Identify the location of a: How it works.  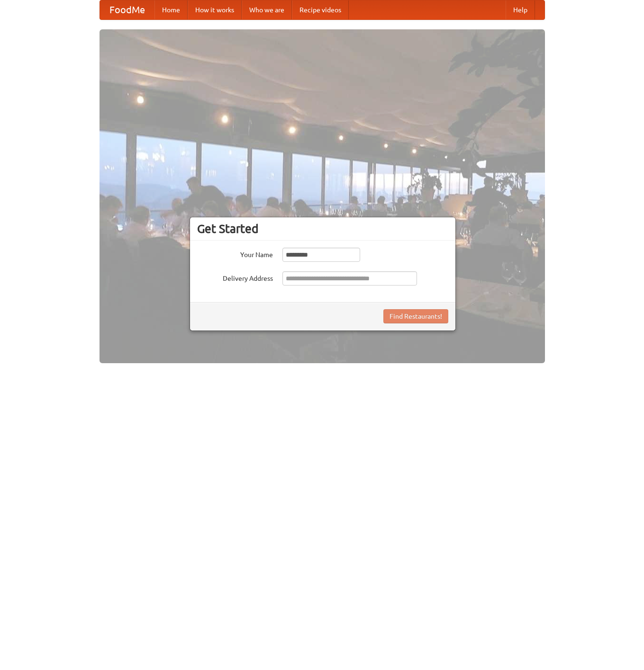
(215, 10).